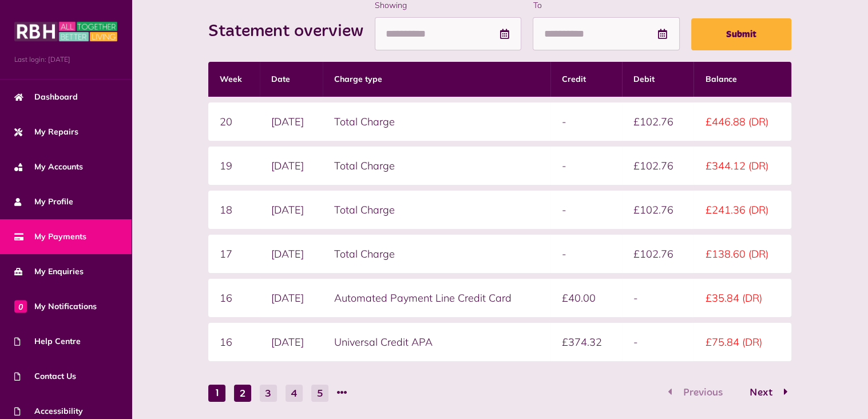 Image resolution: width=868 pixels, height=419 pixels. Describe the element at coordinates (742, 79) in the screenshot. I see `th: Balance` at that location.